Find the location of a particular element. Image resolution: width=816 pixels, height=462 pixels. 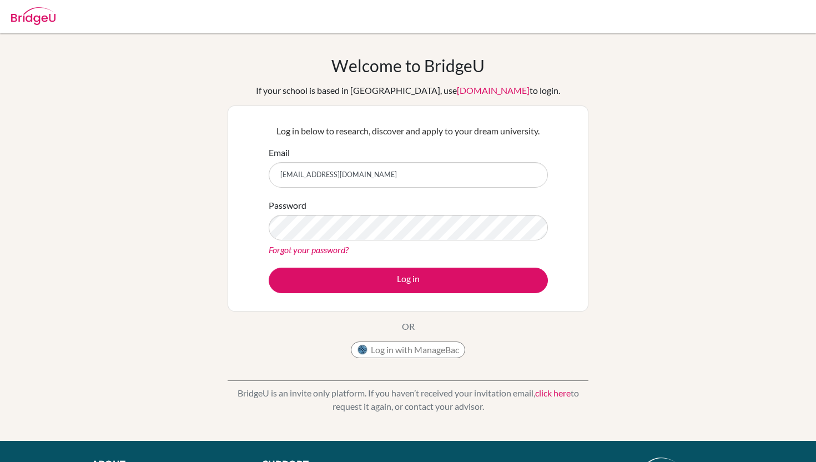

p: BridgeU is an invite only platform. If you haven’t received your invitation email, to request it ... is located at coordinates (408, 400).